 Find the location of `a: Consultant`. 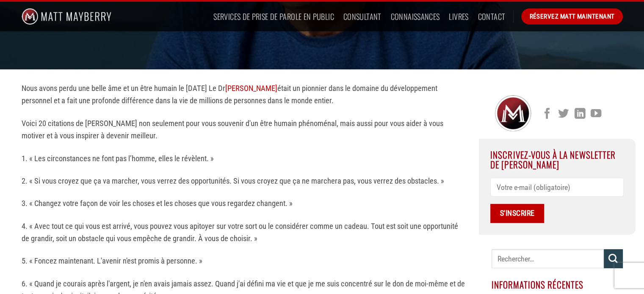

a: Consultant is located at coordinates (362, 17).